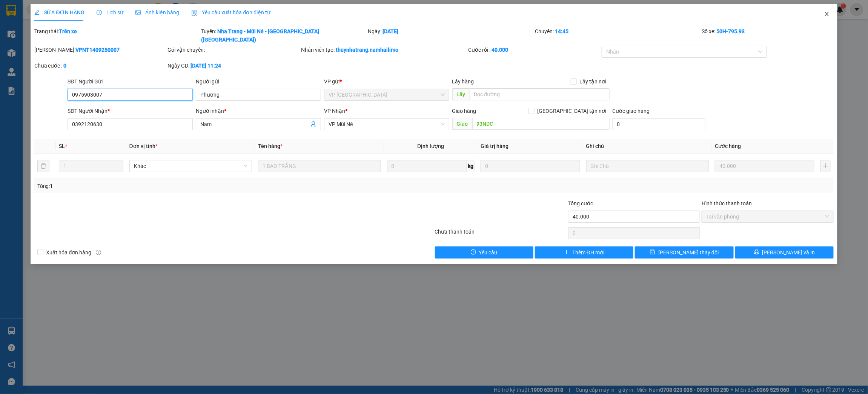 Image resolution: width=868 pixels, height=394 pixels. Describe the element at coordinates (464, 111) in the screenshot. I see `span: Giao hàng` at that location.